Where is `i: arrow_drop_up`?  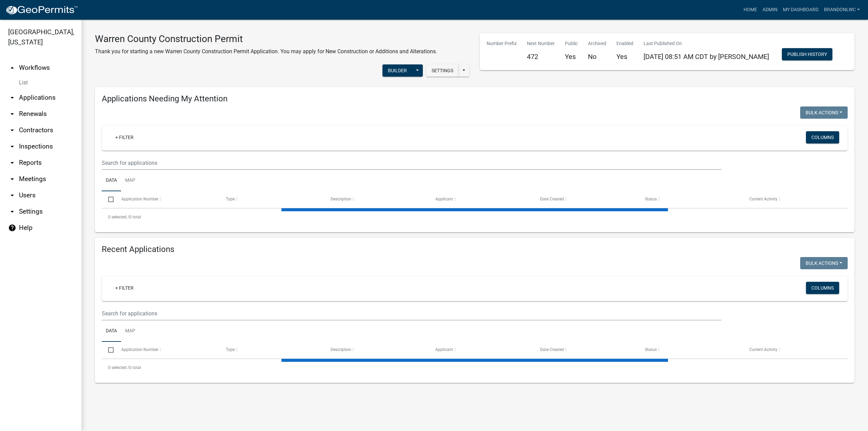
i: arrow_drop_up is located at coordinates (12, 68).